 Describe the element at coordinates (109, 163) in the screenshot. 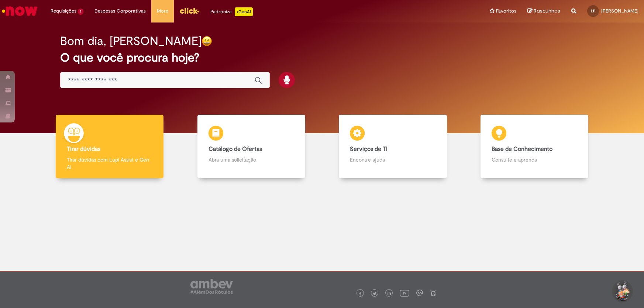

I see `p: Tirar dúvidas com Lupi Assist e Gen Ai` at that location.